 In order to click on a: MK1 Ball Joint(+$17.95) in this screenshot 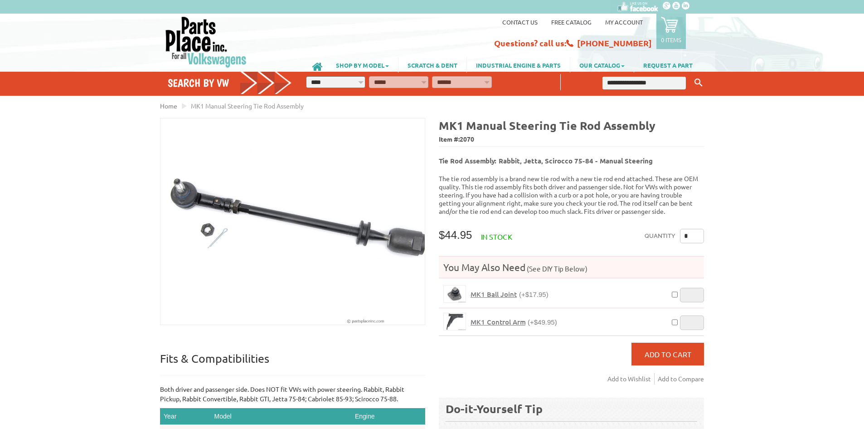, I will do `click(510, 294)`.